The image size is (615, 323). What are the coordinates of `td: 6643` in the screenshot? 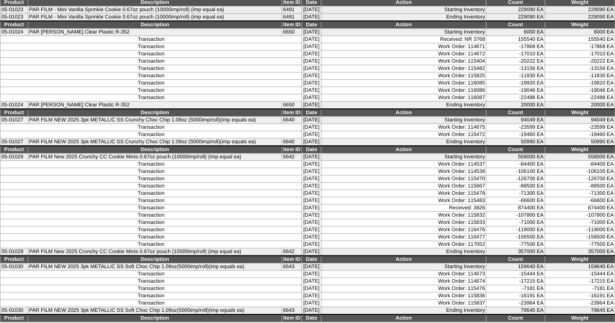 It's located at (292, 311).